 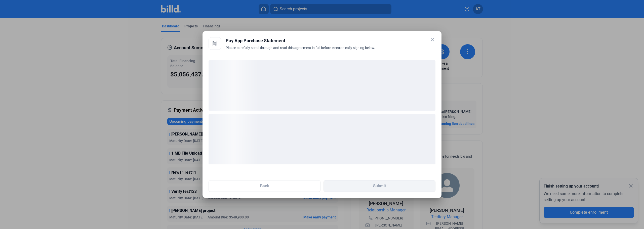 What do you see at coordinates (264, 186) in the screenshot?
I see `button: Back` at bounding box center [264, 186].